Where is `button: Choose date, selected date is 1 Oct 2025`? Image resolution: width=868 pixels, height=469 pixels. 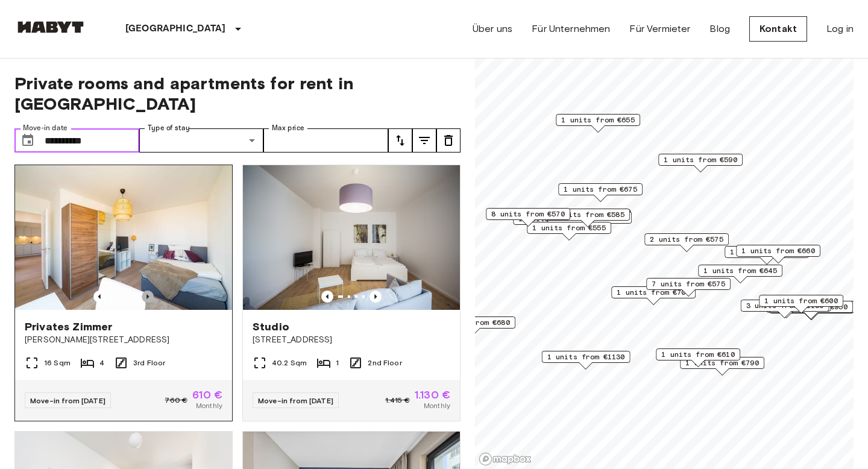 button: Choose date, selected date is 1 Oct 2025 is located at coordinates (28, 140).